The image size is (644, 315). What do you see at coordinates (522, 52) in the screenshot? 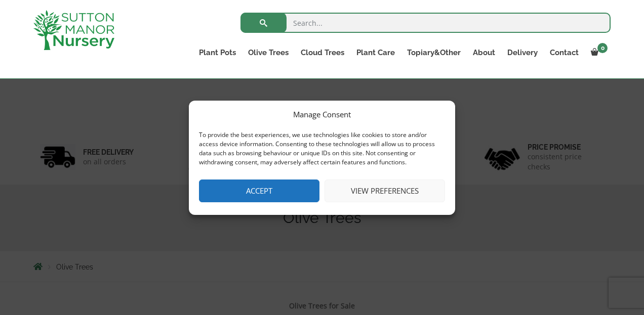
I see `a: Delivery` at bounding box center [522, 52].